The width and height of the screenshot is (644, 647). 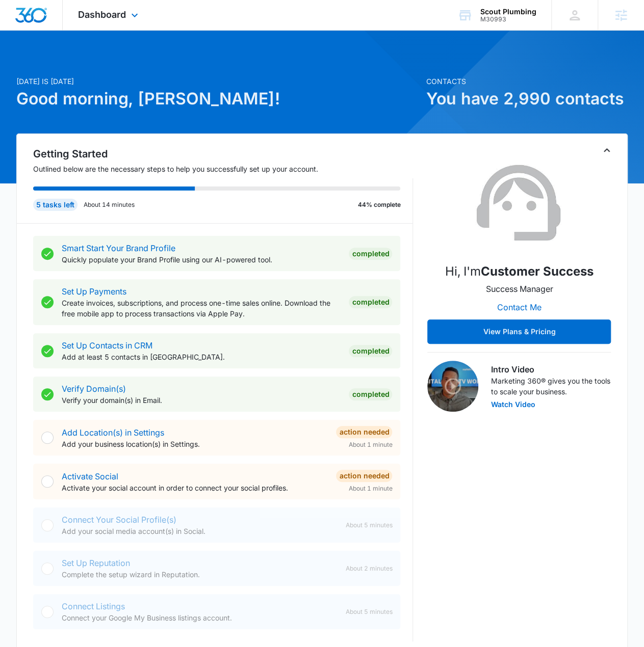 I want to click on h2: Getting Started, so click(x=223, y=154).